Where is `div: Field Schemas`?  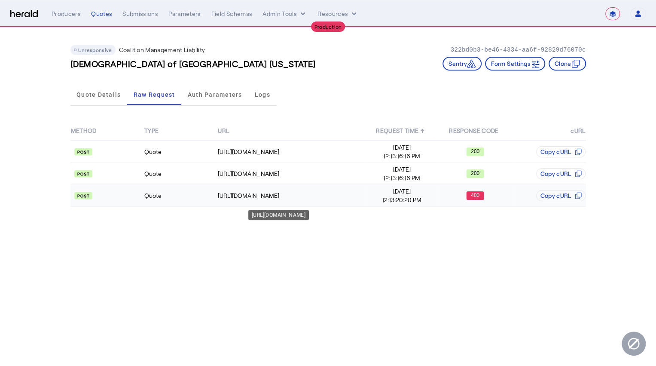
div: Field Schemas is located at coordinates (232, 14).